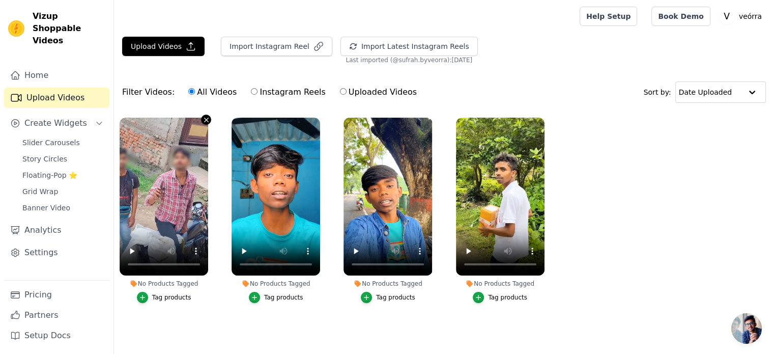 The width and height of the screenshot is (774, 354). Describe the element at coordinates (57, 123) in the screenshot. I see `button: Create Widgets` at that location.